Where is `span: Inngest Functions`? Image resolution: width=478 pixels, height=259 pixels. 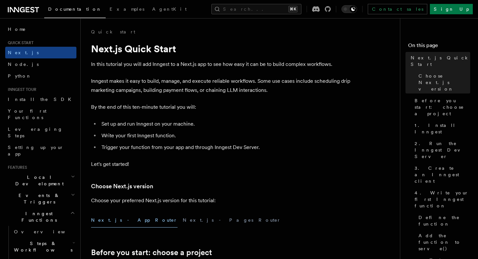
span: Inngest Functions is located at coordinates (38, 217).